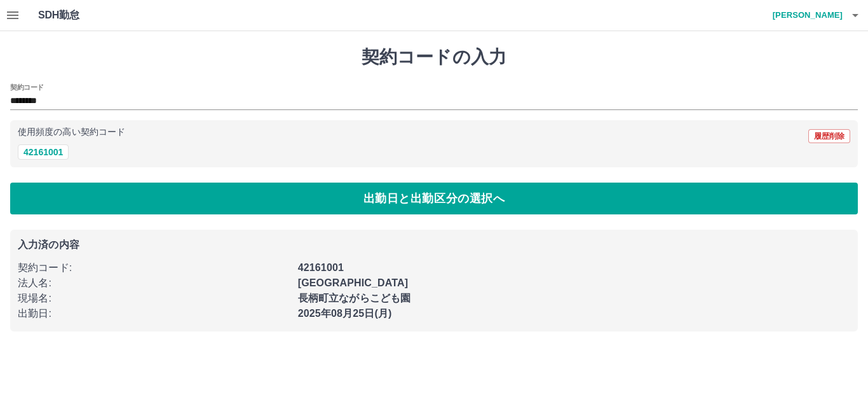 This screenshot has width=868, height=418. I want to click on p: 出勤日 :, so click(154, 313).